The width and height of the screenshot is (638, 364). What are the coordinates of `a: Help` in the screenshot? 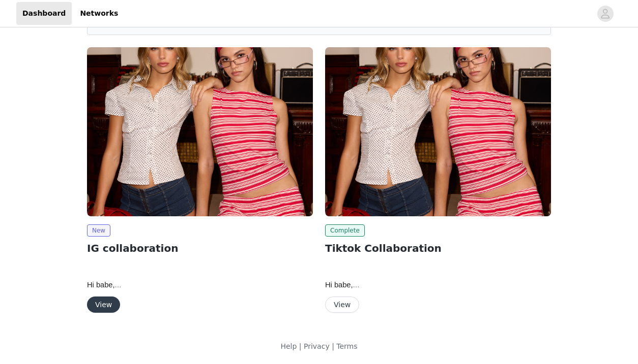 It's located at (289, 347).